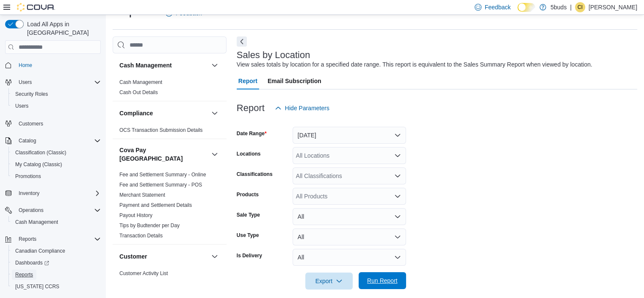 This screenshot has width=644, height=298. Describe the element at coordinates (141, 235) in the screenshot. I see `span: Transaction Details` at that location.